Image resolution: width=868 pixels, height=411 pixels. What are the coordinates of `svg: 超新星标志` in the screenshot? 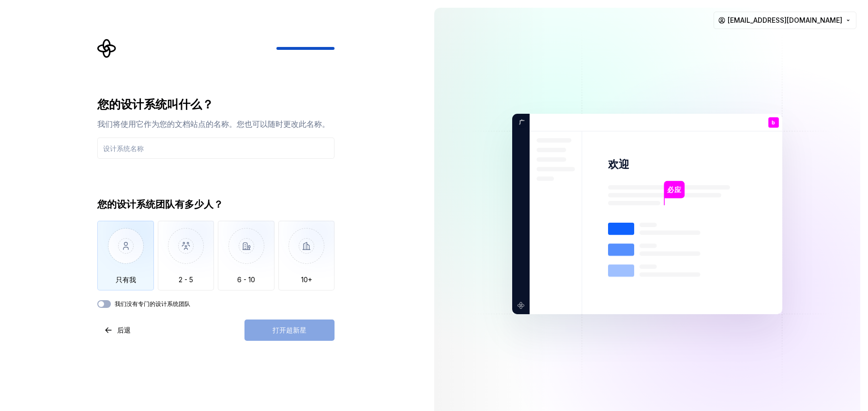 It's located at (107, 49).